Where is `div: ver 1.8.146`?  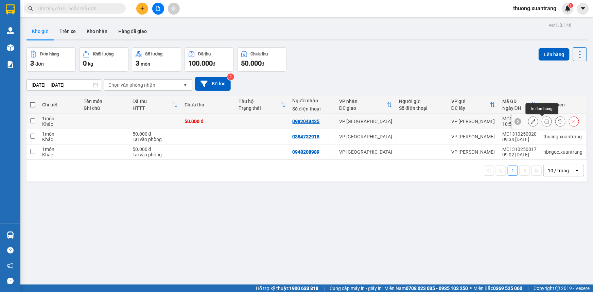 div: ver 1.8.146 is located at coordinates (560, 25).